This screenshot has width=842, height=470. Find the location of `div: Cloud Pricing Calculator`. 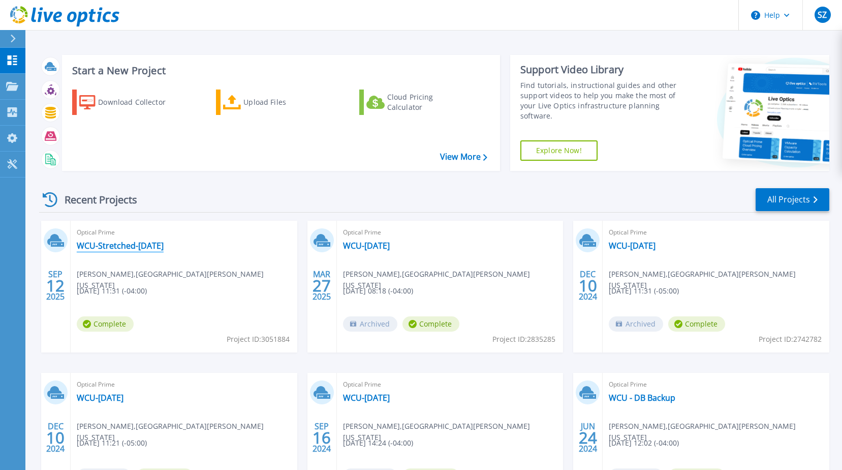

div: Cloud Pricing Calculator is located at coordinates (428, 102).